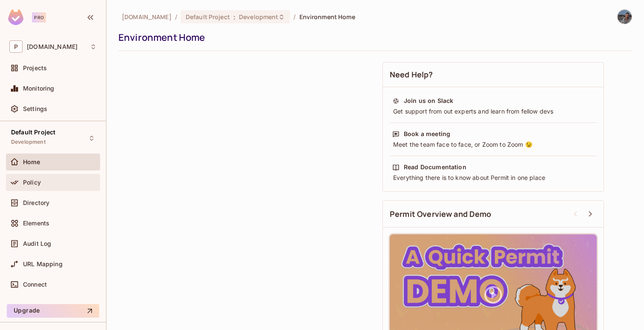  I want to click on span: Projects, so click(34, 68).